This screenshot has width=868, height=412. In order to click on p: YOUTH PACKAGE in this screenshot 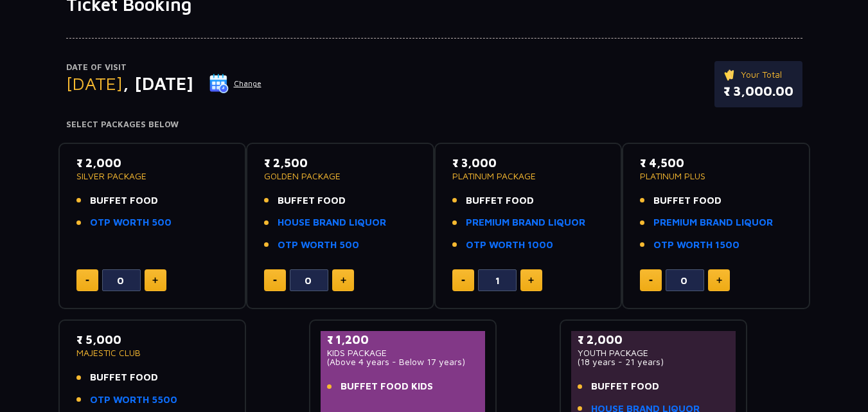, I will do `click(654, 353)`.